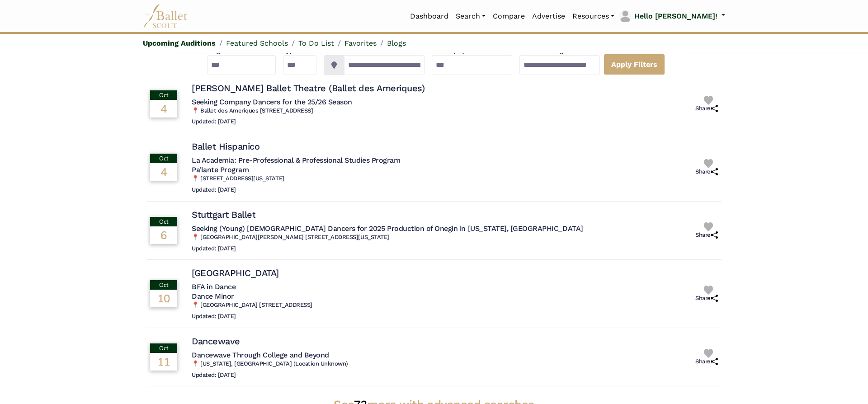 Image resolution: width=868 pixels, height=404 pixels. What do you see at coordinates (625, 16) in the screenshot?
I see `img: profile picture` at bounding box center [625, 16].